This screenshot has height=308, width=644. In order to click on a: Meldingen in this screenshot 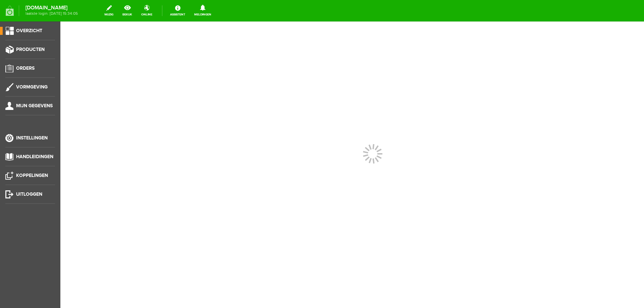, I will do `click(203, 11)`.